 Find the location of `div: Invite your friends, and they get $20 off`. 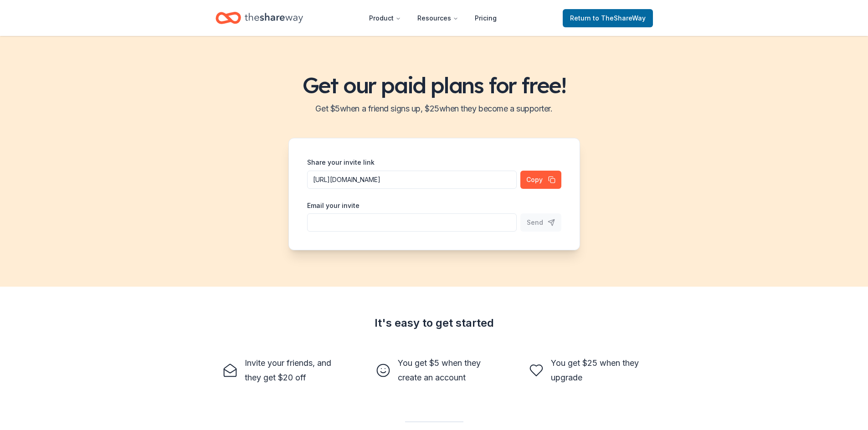

div: Invite your friends, and they get $20 off is located at coordinates (292, 370).